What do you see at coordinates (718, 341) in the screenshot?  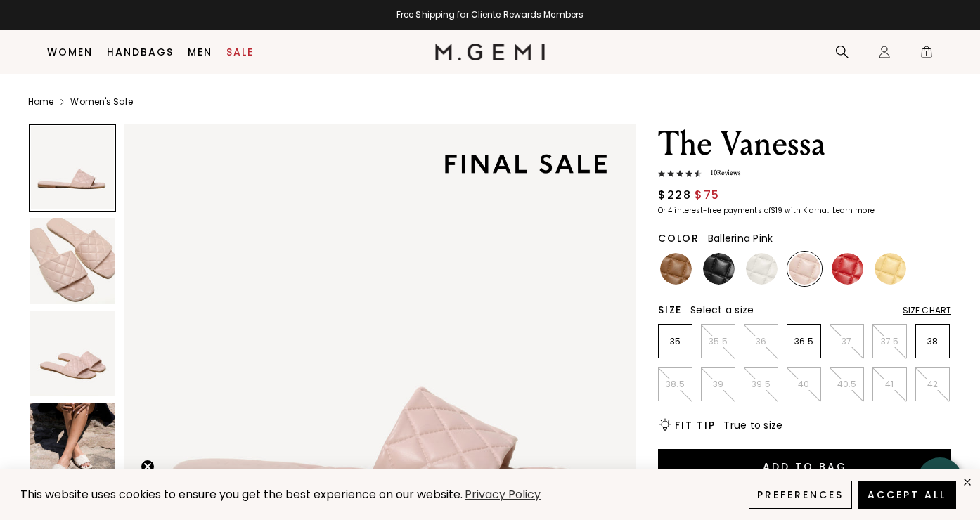 I see `p: 35.5` at bounding box center [718, 341].